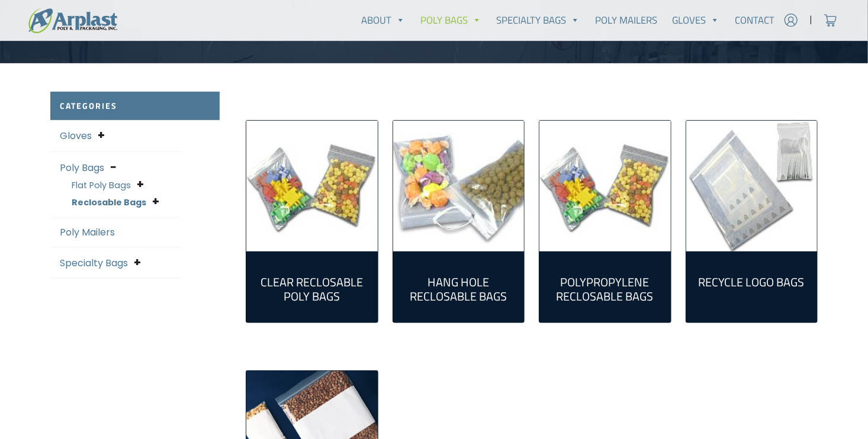  What do you see at coordinates (101, 185) in the screenshot?
I see `a: Flat Poly Bags` at bounding box center [101, 185].